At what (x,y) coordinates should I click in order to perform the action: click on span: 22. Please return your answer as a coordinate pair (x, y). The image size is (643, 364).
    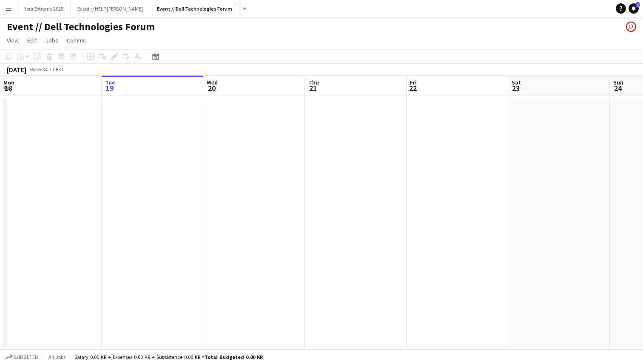
    Looking at the image, I should click on (412, 88).